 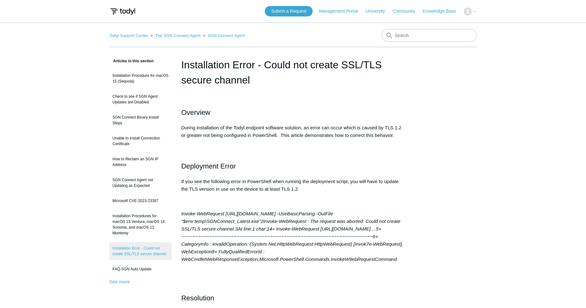 I want to click on a: Installation Procedures for macOS 13 Ventura, macOS 14 Sonoma, and macOS 12 Monterey, so click(x=140, y=225).